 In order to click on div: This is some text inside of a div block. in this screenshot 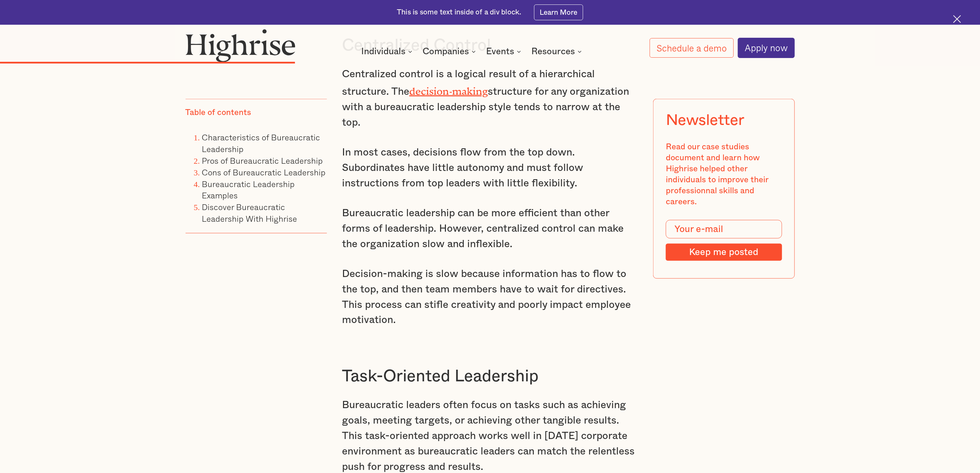, I will do `click(459, 12)`.